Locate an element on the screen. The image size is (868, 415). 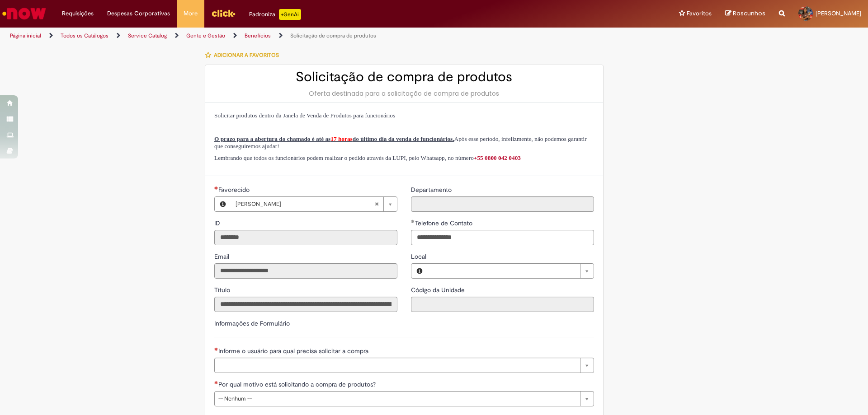
button: Favorecido, Visualizar este registro Ester Nogueira Santos is located at coordinates (223, 204).